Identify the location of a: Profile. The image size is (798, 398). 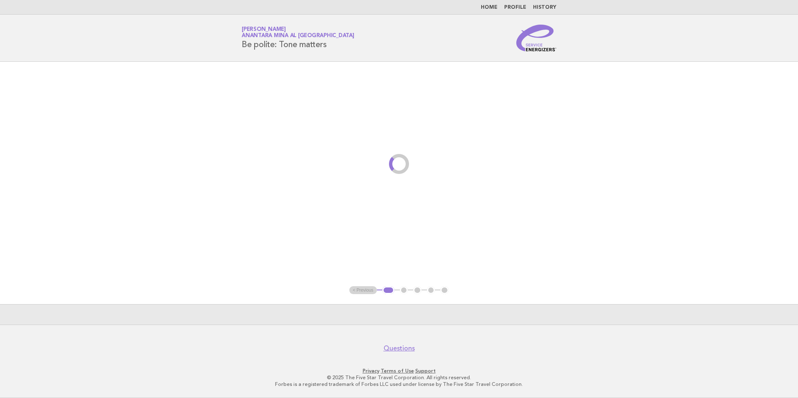
(515, 8).